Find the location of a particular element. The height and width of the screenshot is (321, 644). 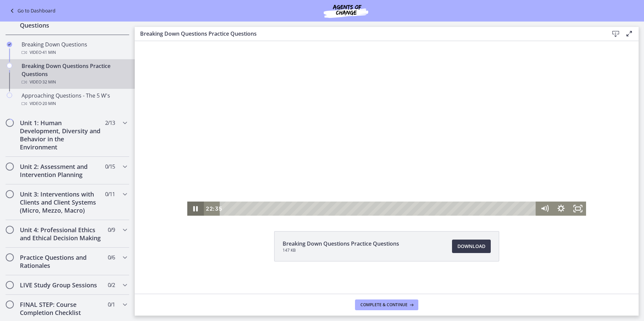

h2: Unit 1: Human Development, Diversity and Behavior in the Environment is located at coordinates (61, 135).